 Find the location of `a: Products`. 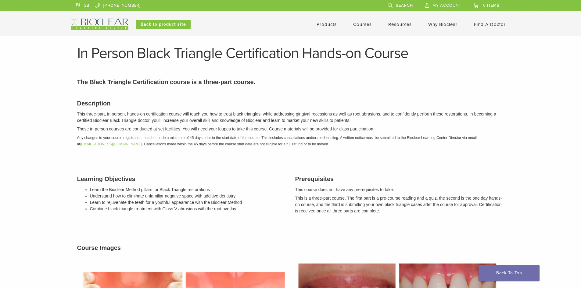

a: Products is located at coordinates (326, 24).